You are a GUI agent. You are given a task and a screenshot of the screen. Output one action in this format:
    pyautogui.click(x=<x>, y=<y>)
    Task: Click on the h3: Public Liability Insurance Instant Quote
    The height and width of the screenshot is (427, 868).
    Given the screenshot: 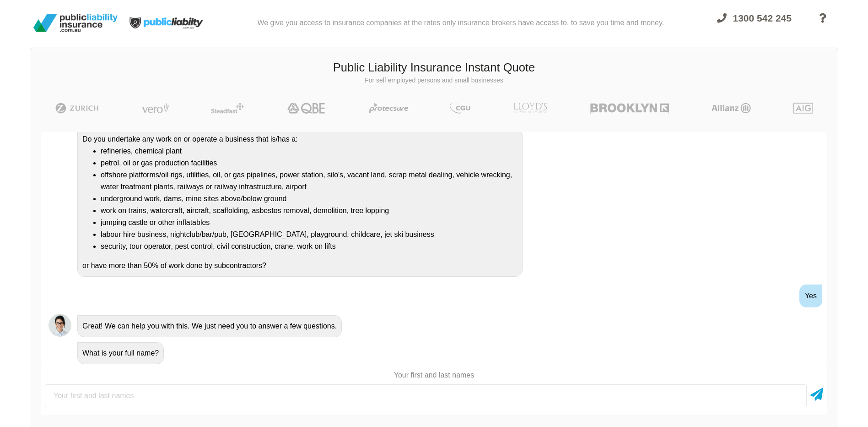 What is the action you would take?
    pyautogui.click(x=434, y=68)
    